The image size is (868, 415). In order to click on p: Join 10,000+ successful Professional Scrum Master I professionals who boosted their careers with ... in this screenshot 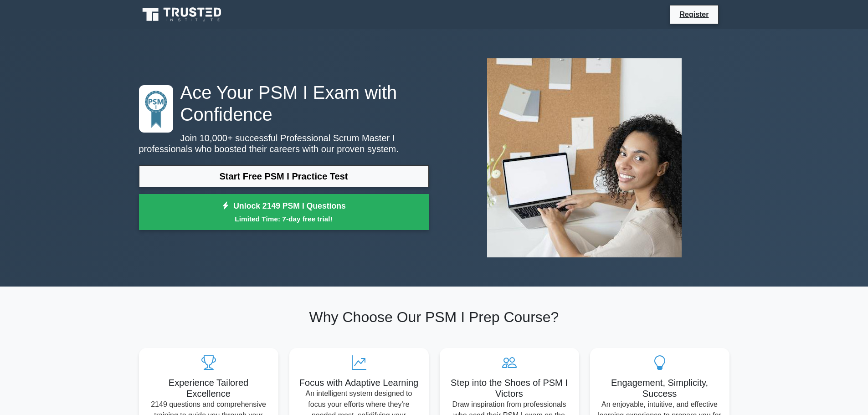, I will do `click(284, 143)`.